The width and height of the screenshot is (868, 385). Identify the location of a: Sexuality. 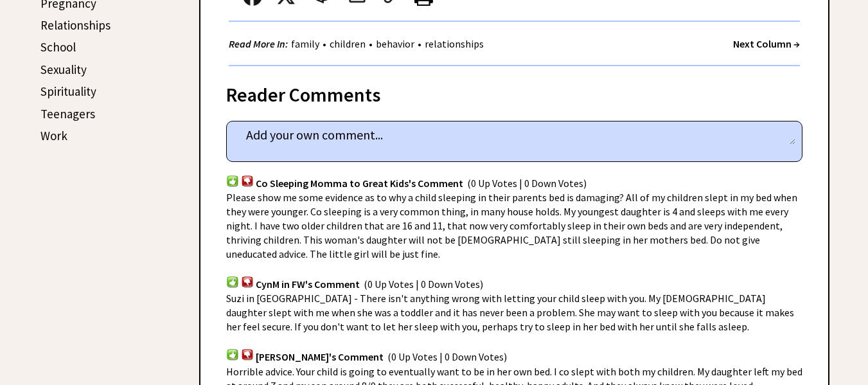
(63, 69).